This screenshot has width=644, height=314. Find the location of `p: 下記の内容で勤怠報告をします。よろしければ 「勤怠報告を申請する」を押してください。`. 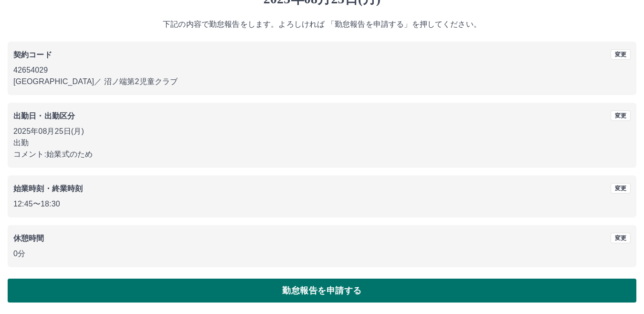

p: 下記の内容で勤怠報告をします。よろしければ 「勤怠報告を申請する」を押してください。 is located at coordinates (322, 25).